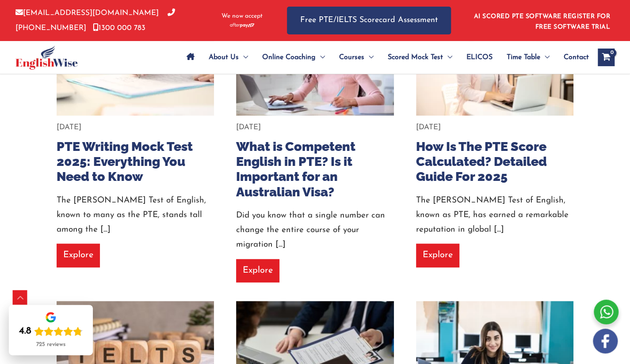 This screenshot has width=630, height=364. What do you see at coordinates (368, 20) in the screenshot?
I see `a: Free PTE/IELTS Scorecard Assessment` at bounding box center [368, 20].